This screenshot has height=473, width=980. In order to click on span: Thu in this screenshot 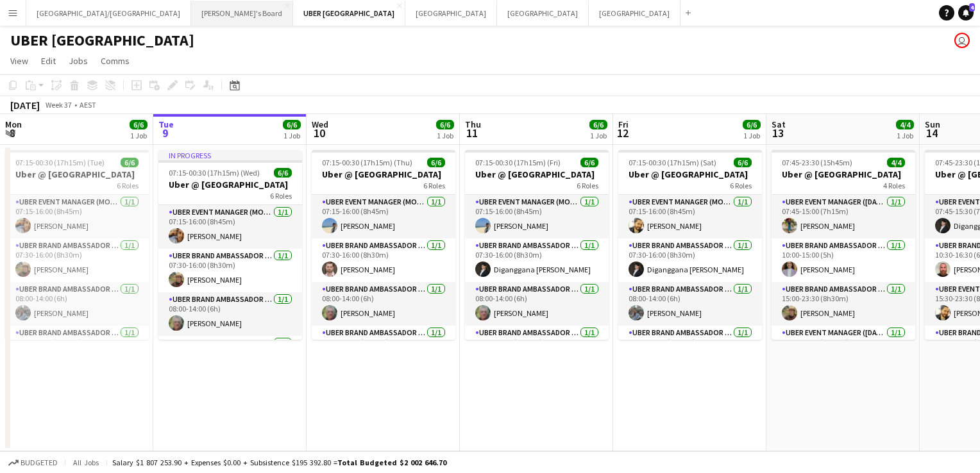, I will do `click(473, 124)`.